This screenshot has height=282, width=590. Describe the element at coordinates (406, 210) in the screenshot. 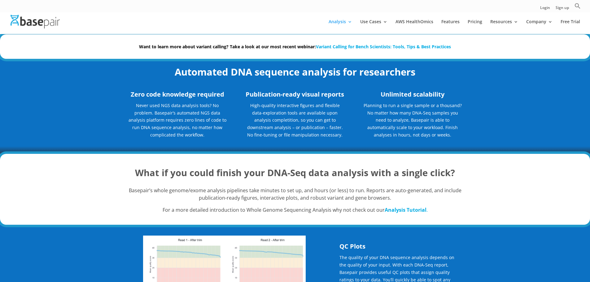

I see `strong: Analysis Tutorial` at that location.